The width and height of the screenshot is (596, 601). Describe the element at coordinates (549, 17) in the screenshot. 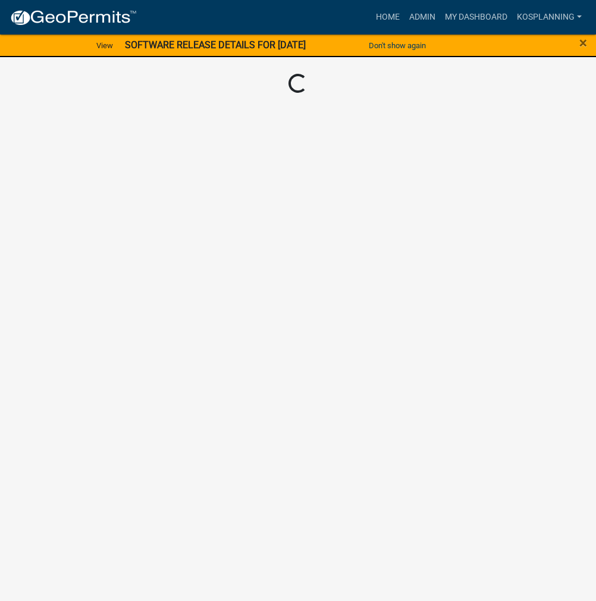

I see `a: kosplanning` at that location.